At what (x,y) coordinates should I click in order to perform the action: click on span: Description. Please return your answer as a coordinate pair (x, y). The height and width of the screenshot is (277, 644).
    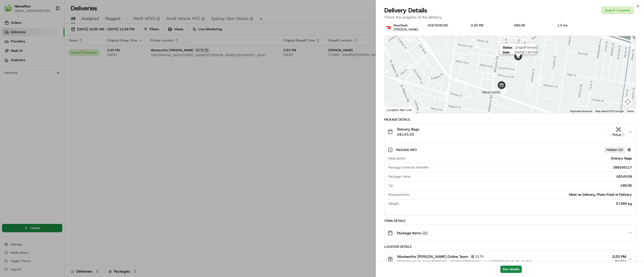
    Looking at the image, I should click on (397, 158).